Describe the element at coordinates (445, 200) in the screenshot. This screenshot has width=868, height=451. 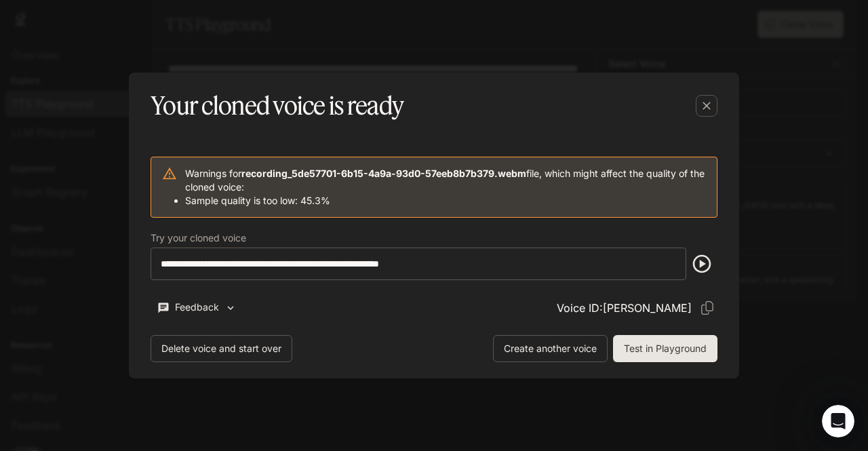
I see `li: Sample quality is too low: 45.3%` at that location.